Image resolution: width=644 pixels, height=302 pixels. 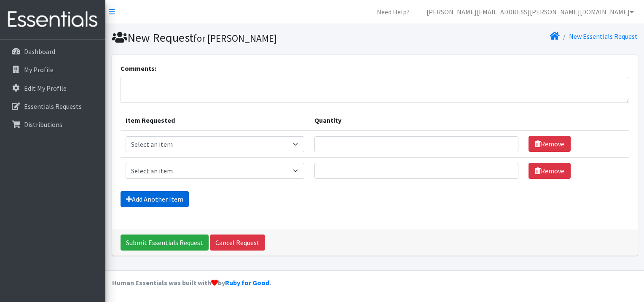 What do you see at coordinates (416, 120) in the screenshot?
I see `th: Quantity` at bounding box center [416, 120].